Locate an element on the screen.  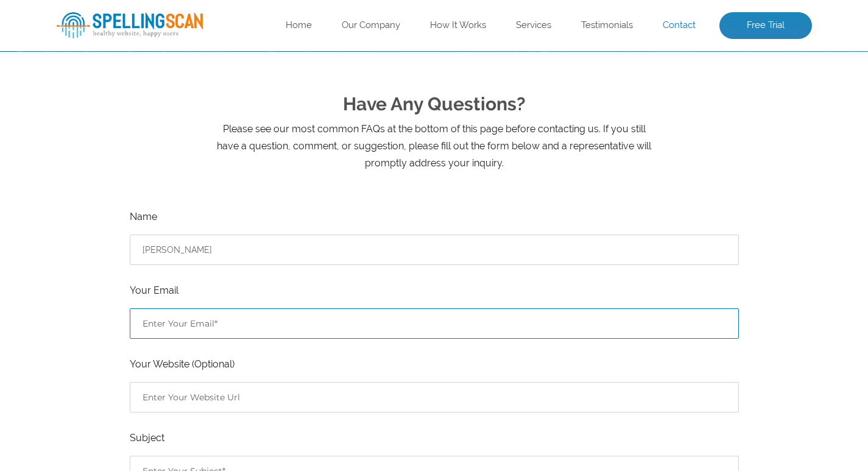
a: Services is located at coordinates (533, 26).